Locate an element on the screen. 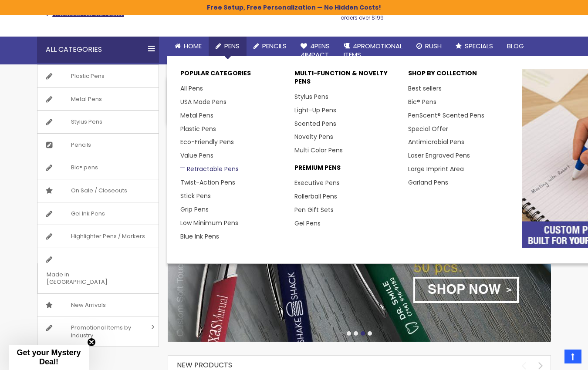 The width and height of the screenshot is (588, 370). a: Multi Color Pens is located at coordinates (318, 150).